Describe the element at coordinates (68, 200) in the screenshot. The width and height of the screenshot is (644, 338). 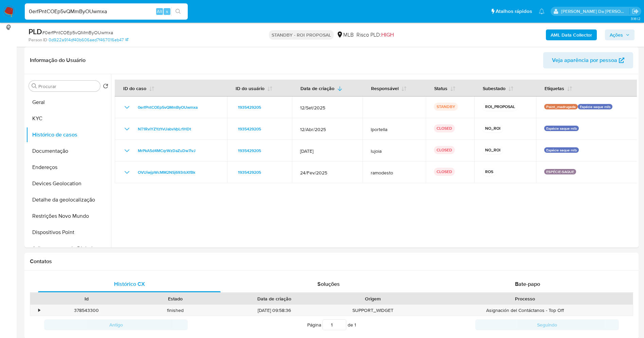
I see `button: Detalhe da geolocalização` at that location.